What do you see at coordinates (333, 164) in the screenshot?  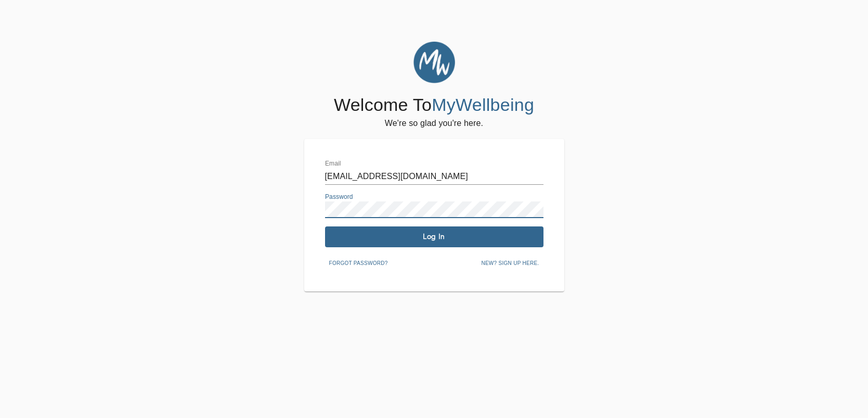 I see `label: Email` at bounding box center [333, 164].